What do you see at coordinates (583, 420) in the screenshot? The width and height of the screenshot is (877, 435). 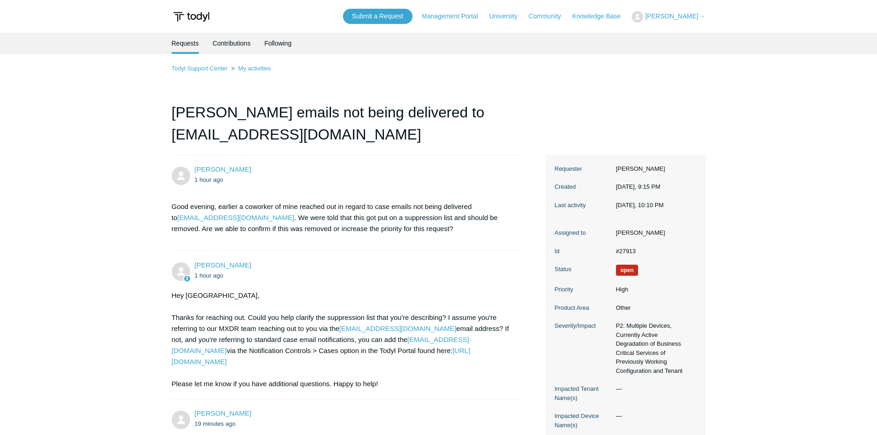 I see `dt: Impacted Device Name(s)` at bounding box center [583, 420].